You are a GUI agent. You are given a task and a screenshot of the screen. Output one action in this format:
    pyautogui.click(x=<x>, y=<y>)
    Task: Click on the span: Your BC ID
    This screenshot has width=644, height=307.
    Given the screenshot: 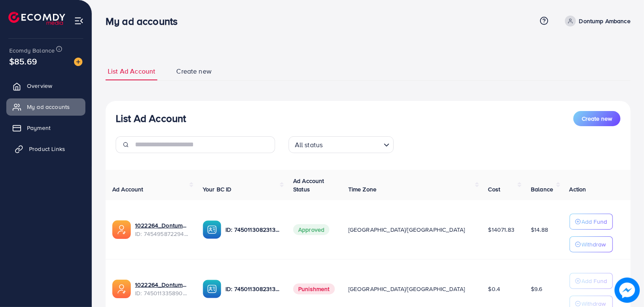 What is the action you would take?
    pyautogui.click(x=217, y=189)
    